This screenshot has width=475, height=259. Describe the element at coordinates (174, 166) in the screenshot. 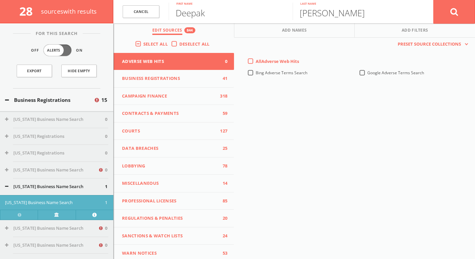

I see `button: Lobbying78` at that location.